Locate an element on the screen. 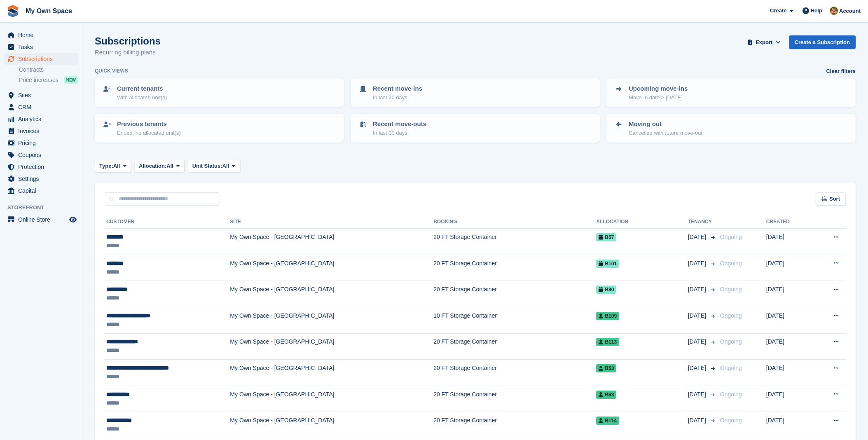 The height and width of the screenshot is (440, 868). span: B109 is located at coordinates (607, 315).